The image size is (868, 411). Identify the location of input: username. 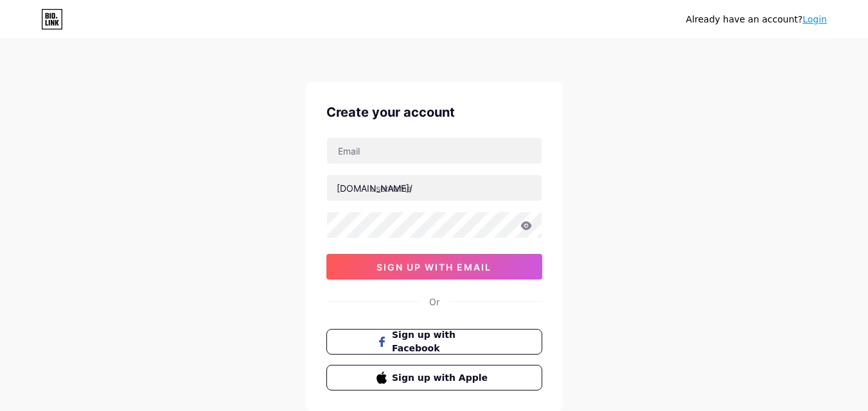
(434, 188).